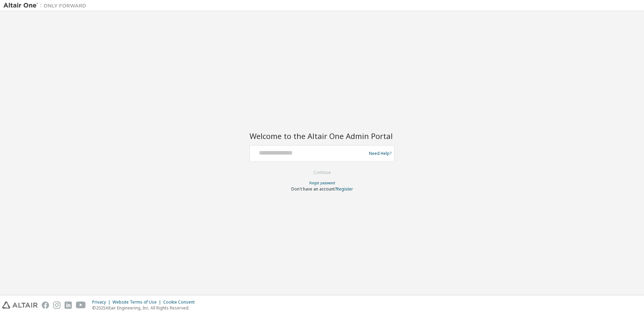 The image size is (644, 315). I want to click on img: instagram.svg, so click(56, 305).